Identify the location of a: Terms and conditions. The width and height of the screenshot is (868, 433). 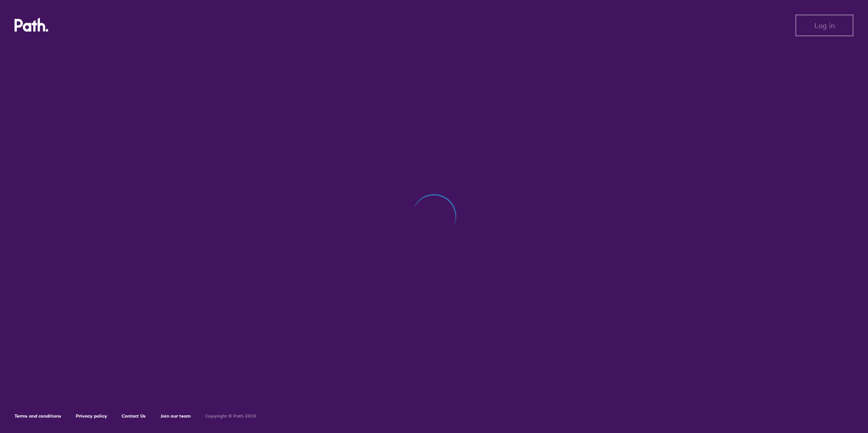
(37, 416).